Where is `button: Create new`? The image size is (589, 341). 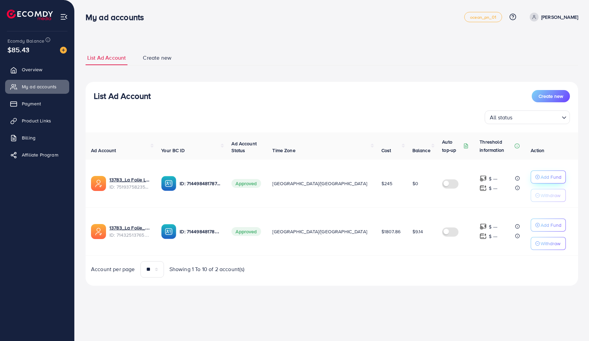
button: Create new is located at coordinates (551, 96).